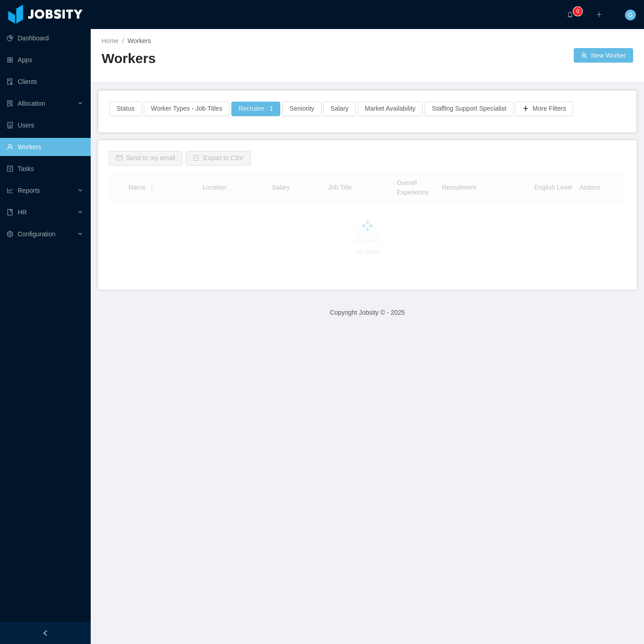 This screenshot has height=644, width=644. What do you see at coordinates (45, 38) in the screenshot?
I see `a: icon: pie-chartDashboard` at bounding box center [45, 38].